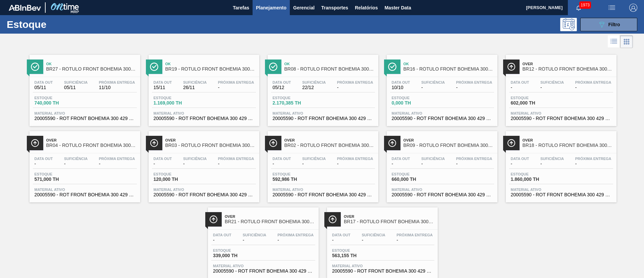 The image size is (644, 278). I want to click on a: ÍconeOverBR04 - RÓTULO FRONT BOHEMIA 300MLData out-Suficiência-Próxima Entrega-Estoque571,000 THM..., so click(84, 164).